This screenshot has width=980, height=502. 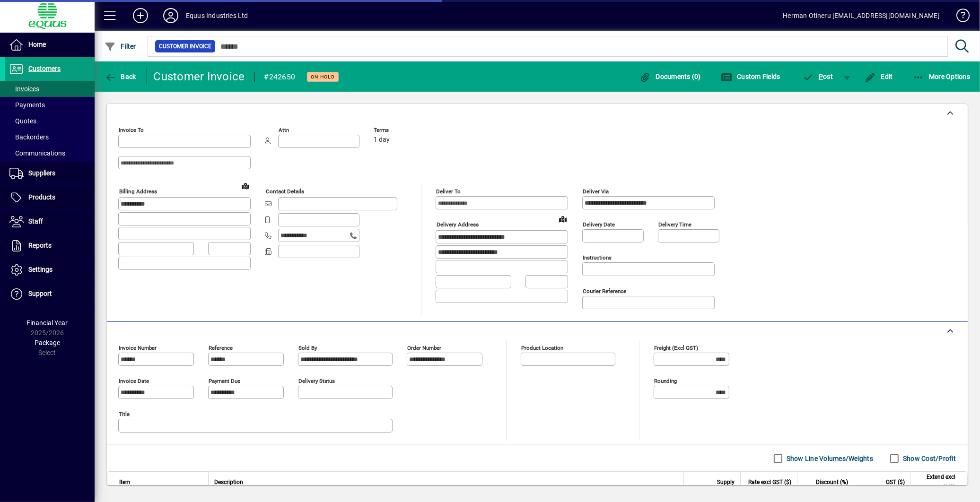 I want to click on span: Backorders, so click(x=29, y=137).